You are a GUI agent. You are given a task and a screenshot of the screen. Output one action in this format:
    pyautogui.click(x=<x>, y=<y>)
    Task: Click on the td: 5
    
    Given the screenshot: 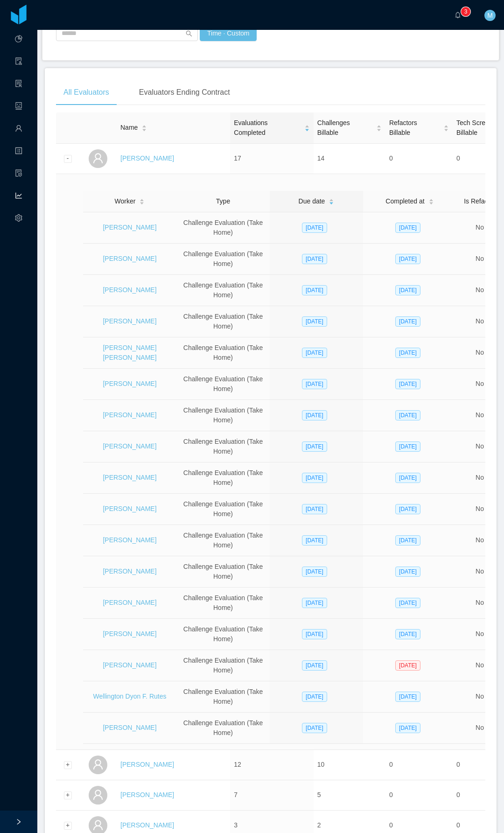 What is the action you would take?
    pyautogui.click(x=349, y=795)
    